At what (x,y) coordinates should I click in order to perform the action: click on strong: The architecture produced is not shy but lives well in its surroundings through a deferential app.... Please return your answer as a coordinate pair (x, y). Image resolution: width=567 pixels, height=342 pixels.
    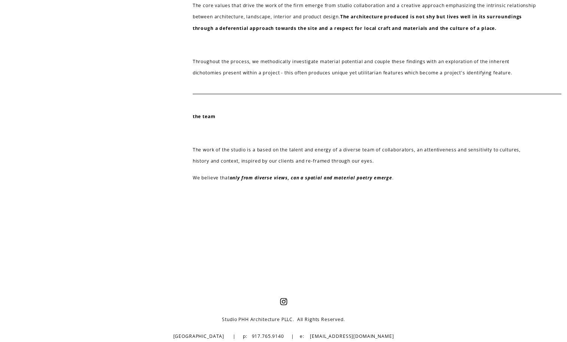
    Looking at the image, I should click on (358, 22).